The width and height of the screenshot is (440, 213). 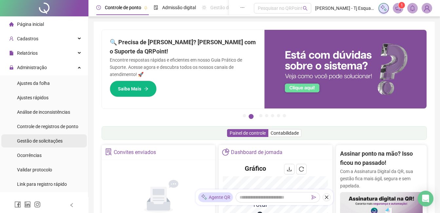 What do you see at coordinates (33, 98) in the screenshot?
I see `span: Ajustes rápidos` at bounding box center [33, 98].